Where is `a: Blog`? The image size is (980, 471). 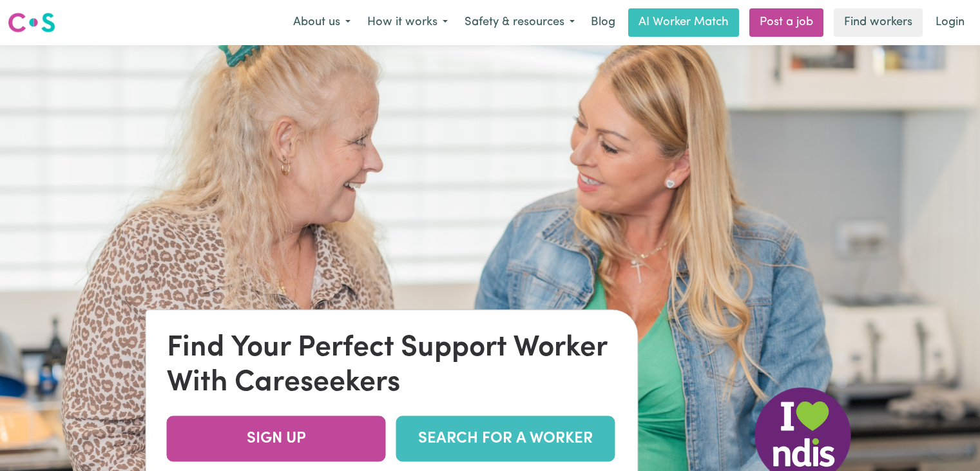
a: Blog is located at coordinates (603, 23).